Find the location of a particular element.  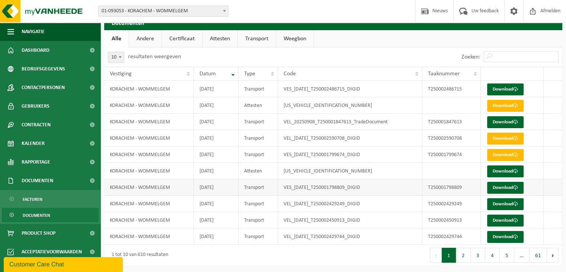

a: Alle is located at coordinates (116, 39).